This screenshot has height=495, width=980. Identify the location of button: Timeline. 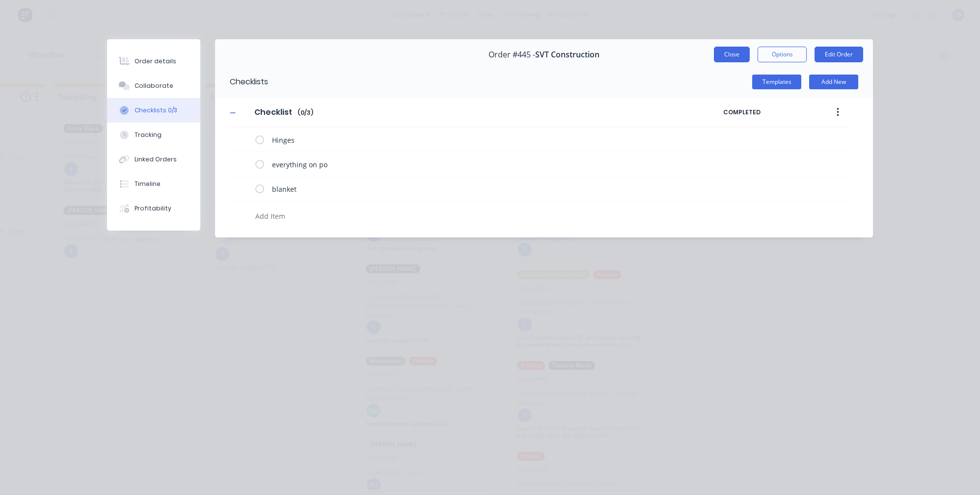
(154, 184).